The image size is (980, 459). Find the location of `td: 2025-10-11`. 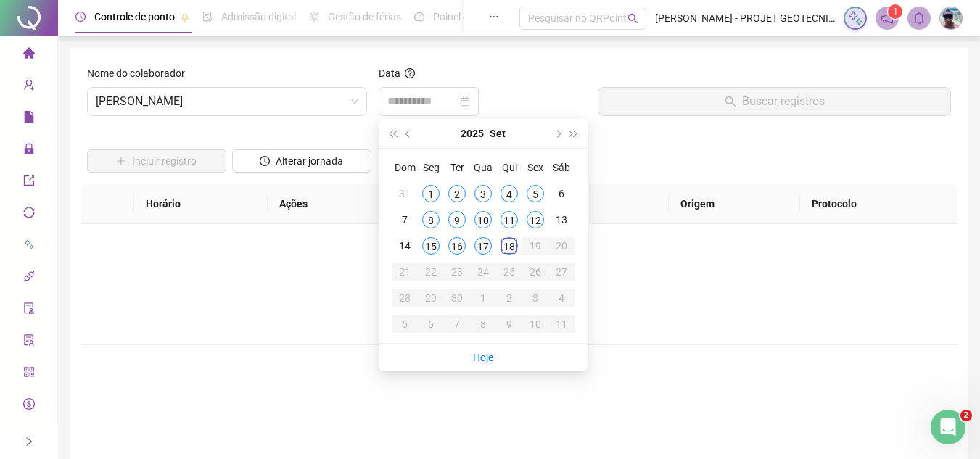

td: 2025-10-11 is located at coordinates (561, 324).